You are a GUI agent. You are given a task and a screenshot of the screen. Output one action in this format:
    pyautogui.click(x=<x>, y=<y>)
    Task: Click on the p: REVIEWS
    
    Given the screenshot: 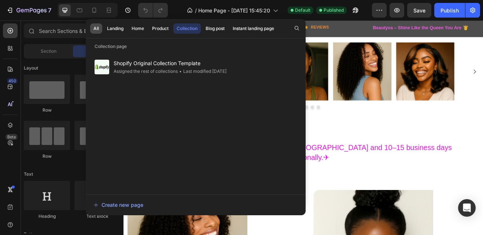 What is the action you would take?
    pyautogui.click(x=240, y=8)
    